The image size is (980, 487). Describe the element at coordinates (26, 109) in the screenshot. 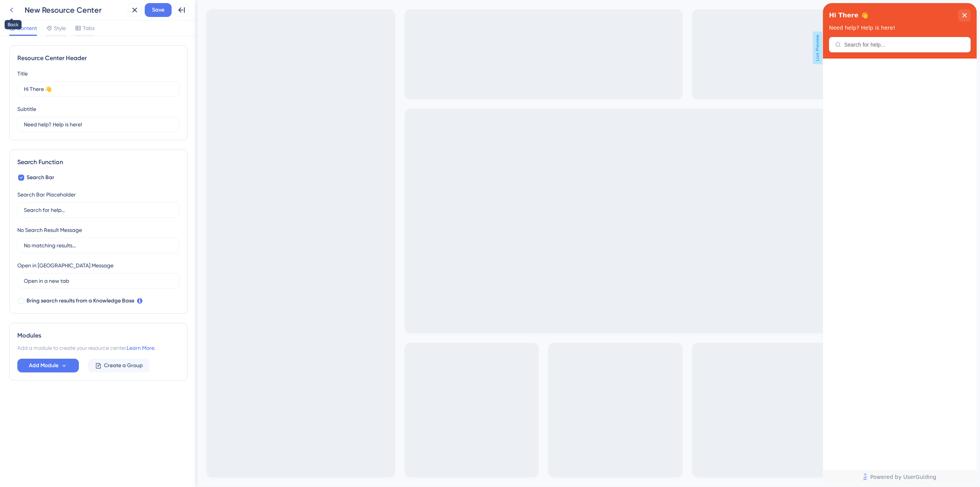

I see `div: Subtitle` at that location.